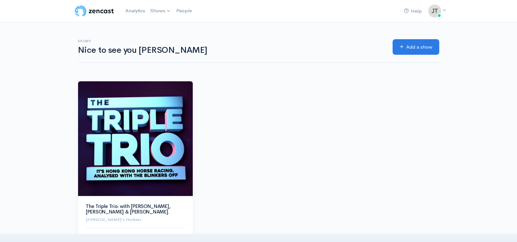 This screenshot has height=242, width=517. I want to click on a: Add a show, so click(416, 47).